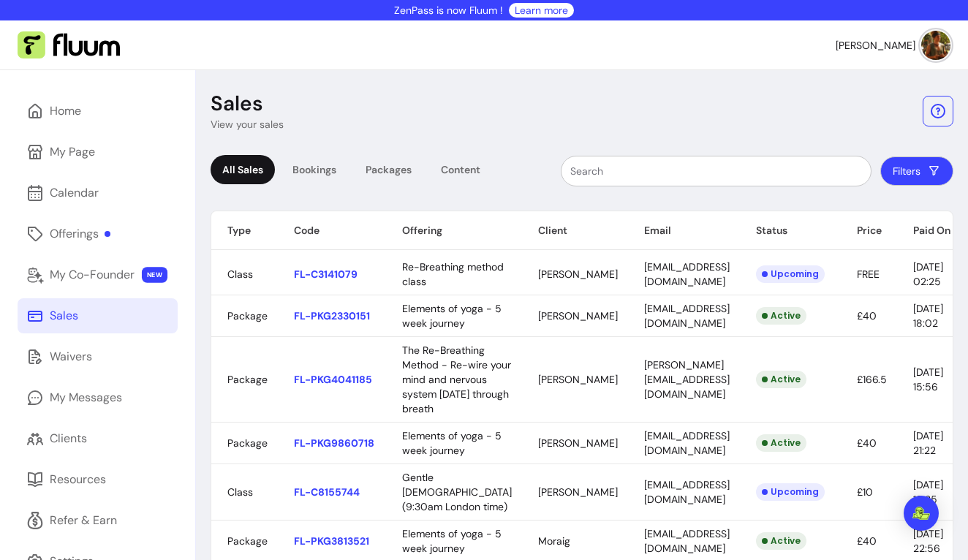 The image size is (968, 560). What do you see at coordinates (98, 275) in the screenshot?
I see `a: My Co-Founder NEW` at bounding box center [98, 275].